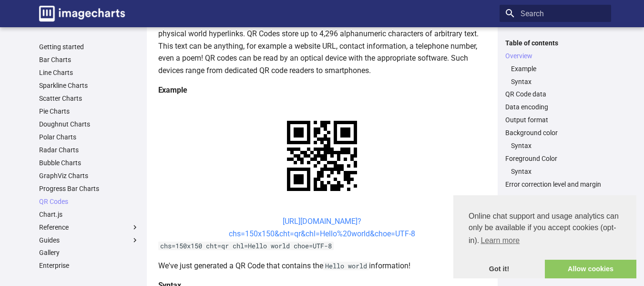 The width and height of the screenshot is (644, 286). Describe the element at coordinates (556, 184) in the screenshot. I see `a: Error correction level and margin` at that location.